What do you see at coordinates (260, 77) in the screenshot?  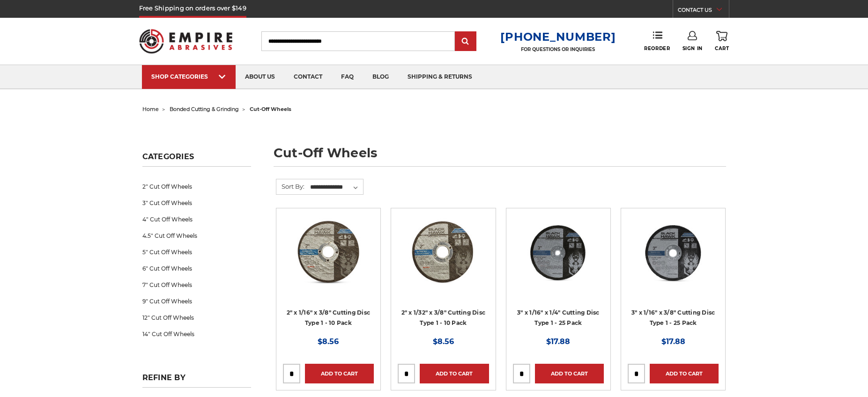 I see `a: about us` at bounding box center [260, 77].